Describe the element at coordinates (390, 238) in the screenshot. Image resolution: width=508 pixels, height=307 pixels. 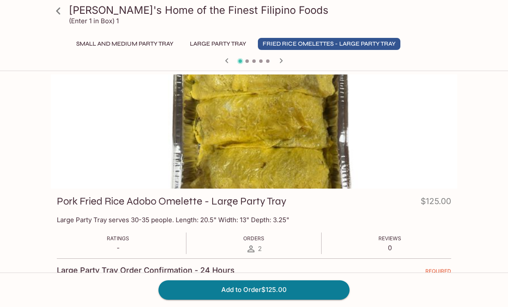
I see `span: Reviews` at that location.